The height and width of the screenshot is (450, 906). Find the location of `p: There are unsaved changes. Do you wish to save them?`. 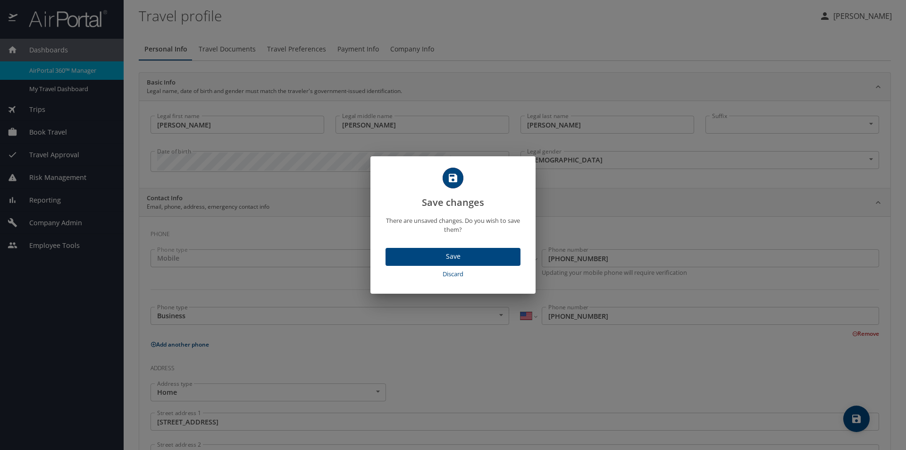

p: There are unsaved changes. Do you wish to save them? is located at coordinates (453, 225).